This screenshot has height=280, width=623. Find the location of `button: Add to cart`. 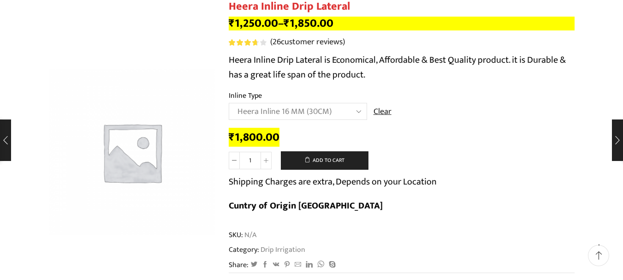

button: Add to cart is located at coordinates (325, 160).